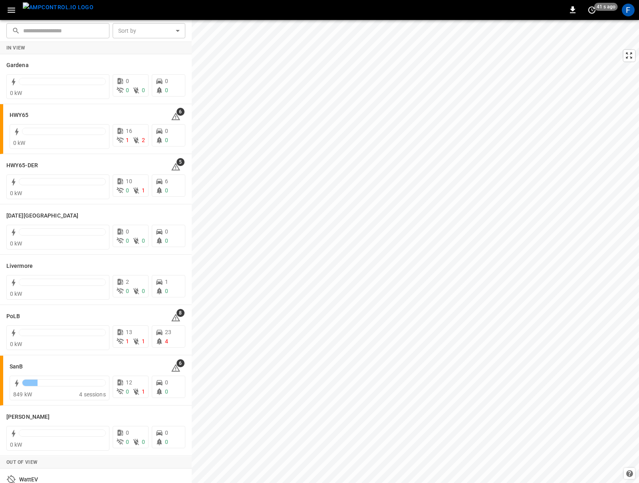 Image resolution: width=639 pixels, height=483 pixels. What do you see at coordinates (129, 131) in the screenshot?
I see `span: 16` at bounding box center [129, 131].